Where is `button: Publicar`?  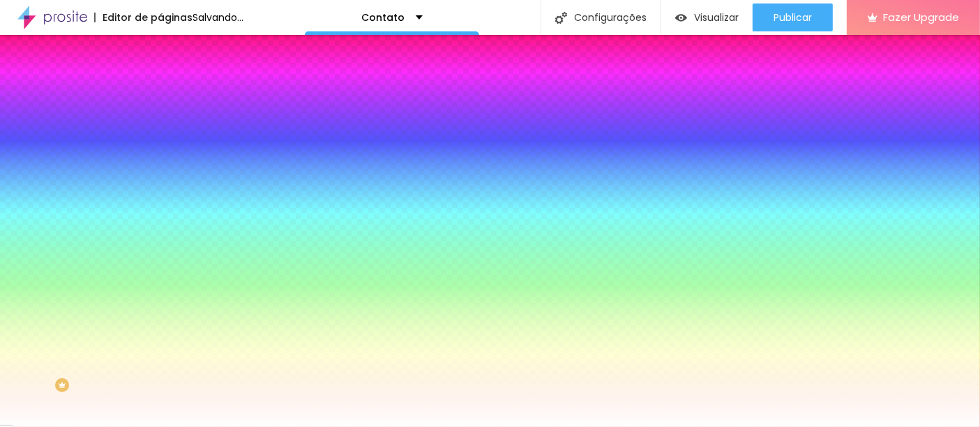 button: Publicar is located at coordinates (792, 18).